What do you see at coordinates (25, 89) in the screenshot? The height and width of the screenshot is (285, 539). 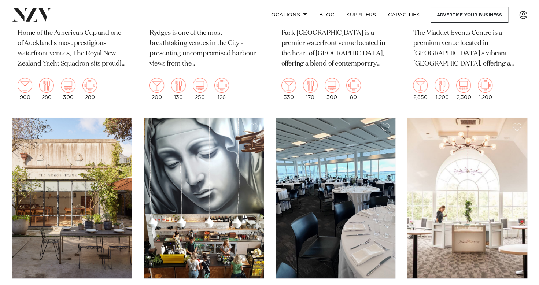 I see `div: 900` at bounding box center [25, 89].